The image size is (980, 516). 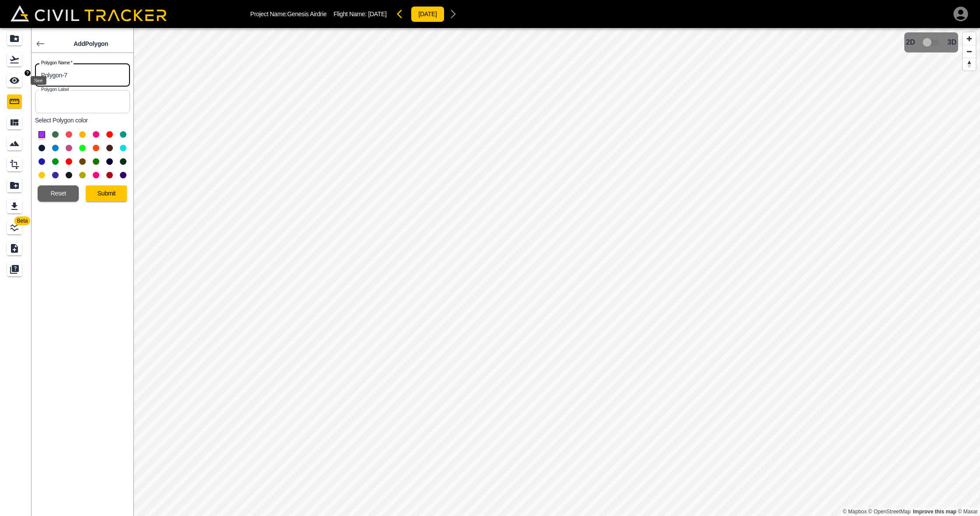 What do you see at coordinates (935, 511) in the screenshot?
I see `a: Map feedback` at bounding box center [935, 511].